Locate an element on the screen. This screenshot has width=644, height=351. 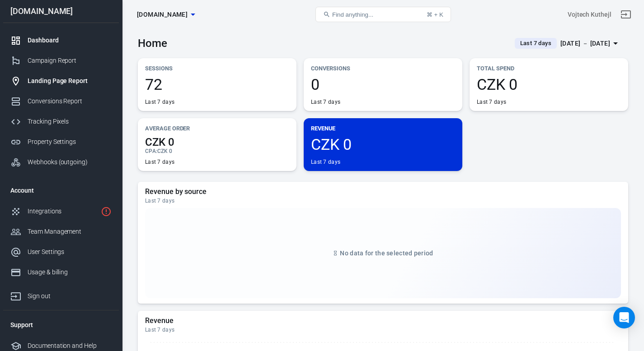
li: Support is located at coordinates (61, 325).